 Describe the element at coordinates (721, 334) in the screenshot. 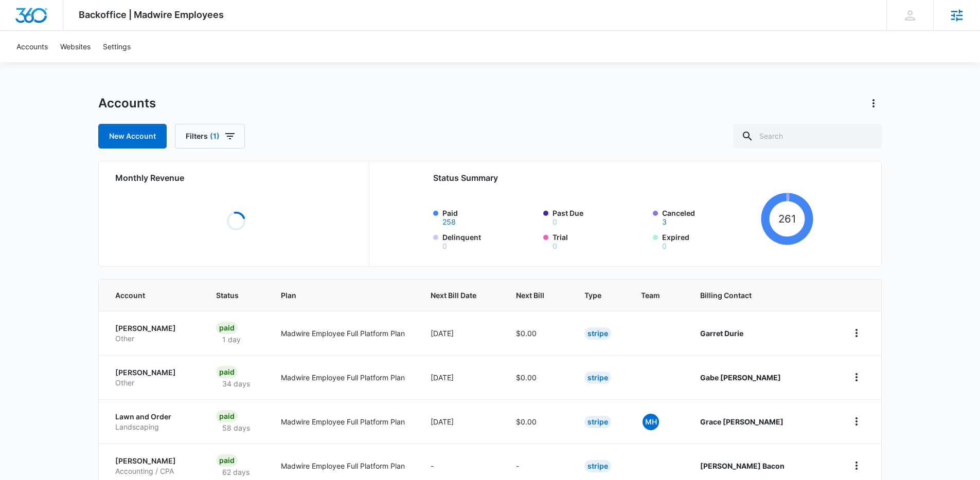

I see `strong: Garret Durie` at that location.